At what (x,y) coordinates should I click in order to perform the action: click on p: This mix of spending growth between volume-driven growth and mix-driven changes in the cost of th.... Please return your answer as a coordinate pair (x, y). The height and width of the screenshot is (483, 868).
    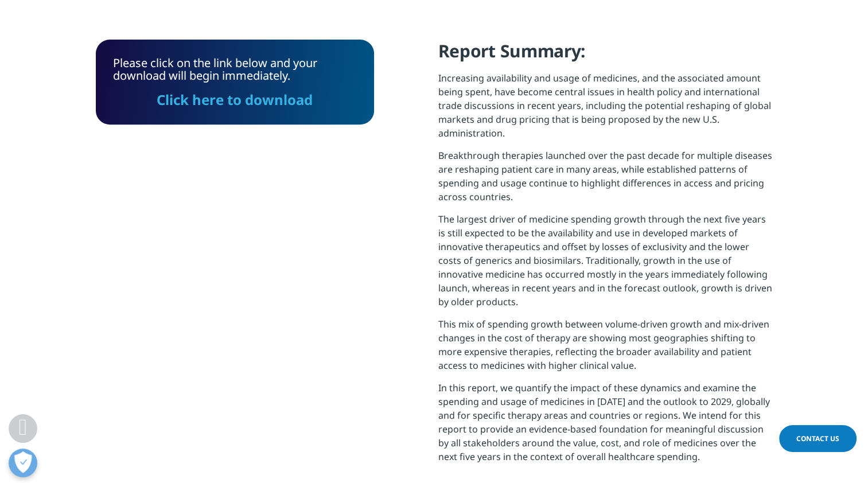
    Looking at the image, I should click on (605, 349).